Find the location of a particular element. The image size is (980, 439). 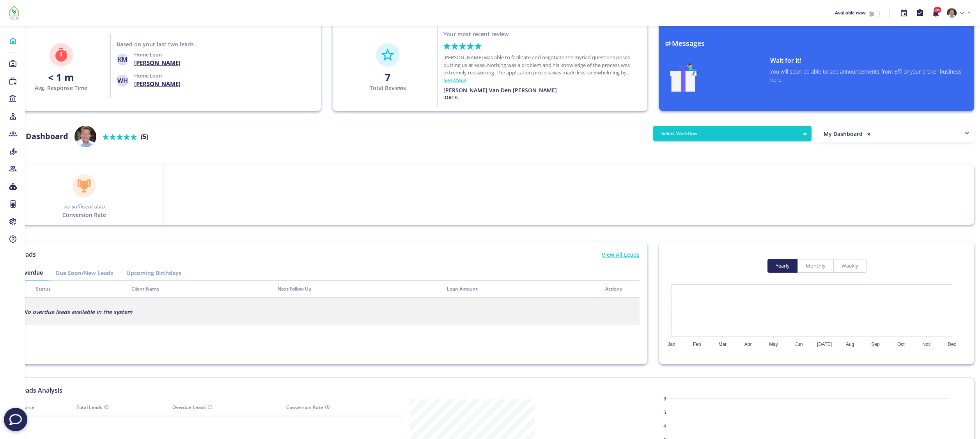

tspan: Feb is located at coordinates (697, 345).